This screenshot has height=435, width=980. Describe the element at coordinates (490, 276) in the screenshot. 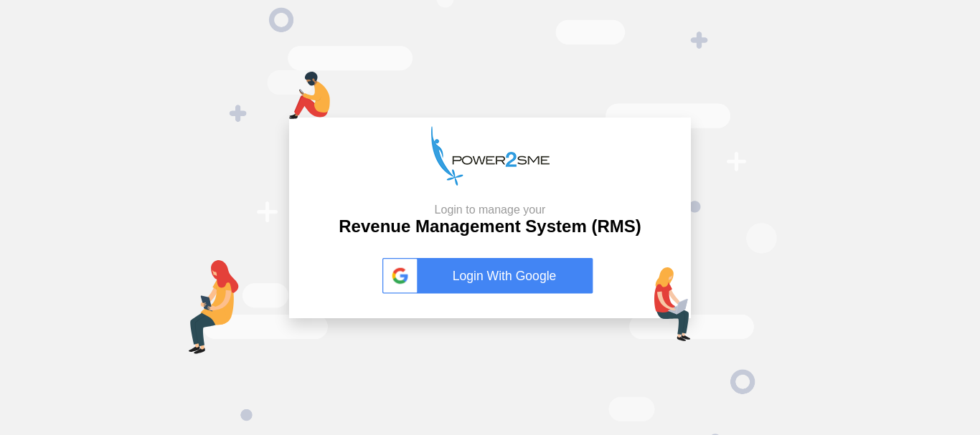

I see `button: Login With Google` at that location.